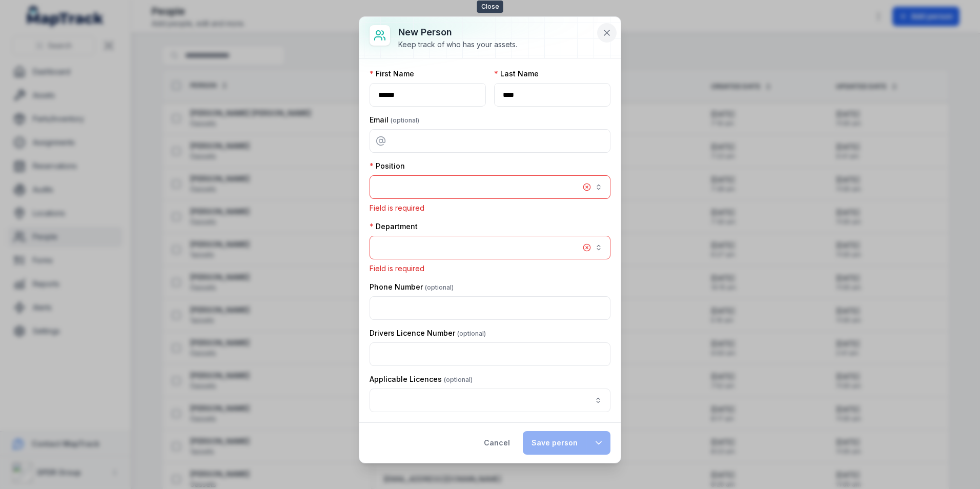 The image size is (980, 489). What do you see at coordinates (458, 32) in the screenshot?
I see `h3: New person` at bounding box center [458, 32].